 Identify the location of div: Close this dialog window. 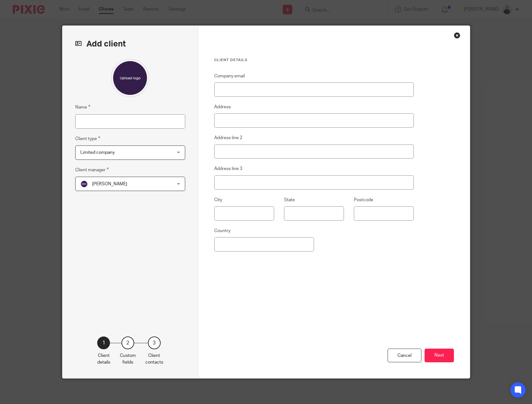
(457, 35).